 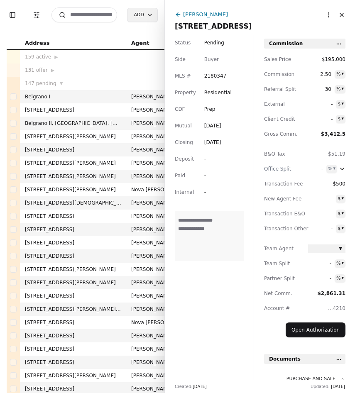 What do you see at coordinates (328, 387) in the screenshot?
I see `div: Updated:` at bounding box center [328, 387].